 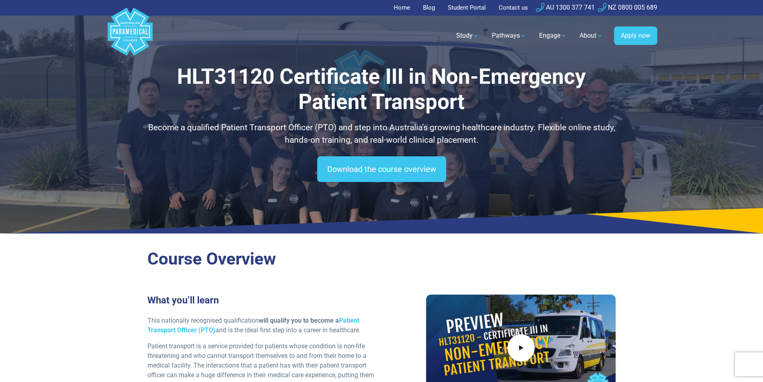 I want to click on a: Patient Transport Officer (PTO), so click(x=253, y=325).